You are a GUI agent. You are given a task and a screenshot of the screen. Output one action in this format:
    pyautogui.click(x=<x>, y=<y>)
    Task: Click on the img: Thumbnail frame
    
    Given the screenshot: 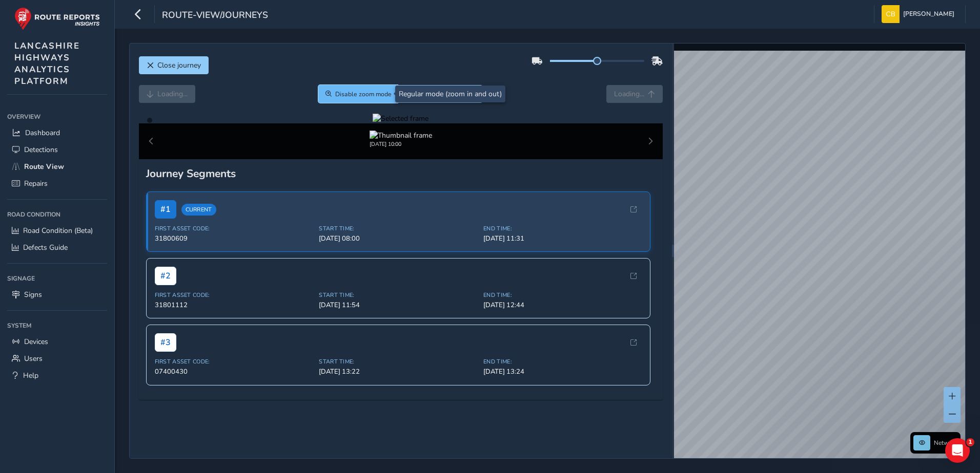 What is the action you would take?
    pyautogui.click(x=401, y=135)
    